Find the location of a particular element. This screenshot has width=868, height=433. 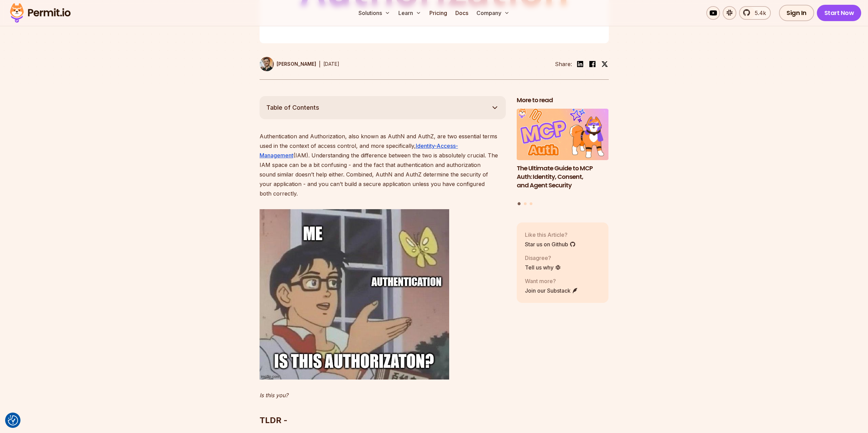

a: 5.4k is located at coordinates (755, 13).